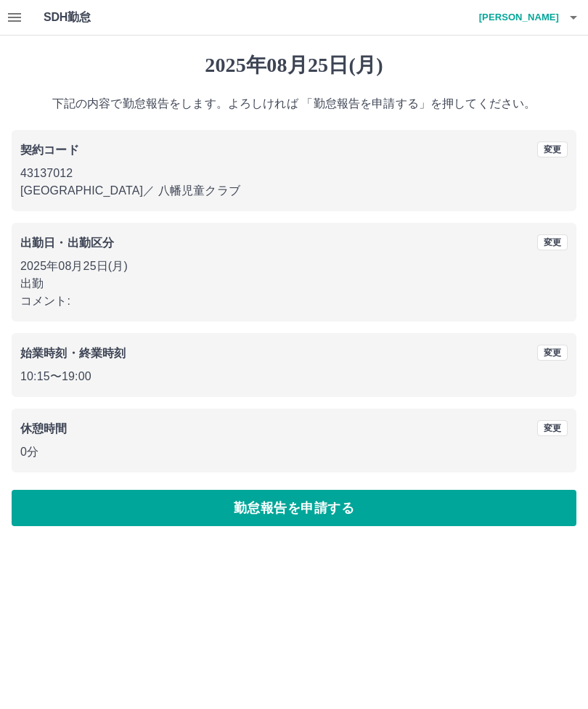  Describe the element at coordinates (294, 104) in the screenshot. I see `p: 下記の内容で勤怠報告をします。よろしければ 「勤怠報告を申請する」を押してください。` at that location.